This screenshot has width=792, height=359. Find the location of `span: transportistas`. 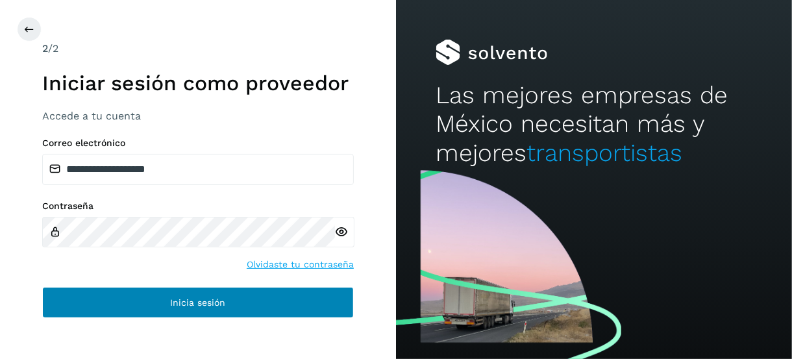

span: transportistas is located at coordinates (605, 153).